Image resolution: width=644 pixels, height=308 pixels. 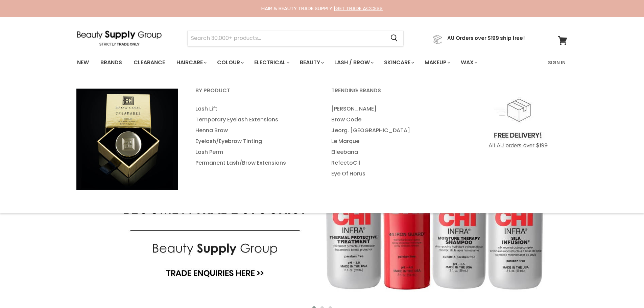 I want to click on a: Trending Brands, so click(x=390, y=94).